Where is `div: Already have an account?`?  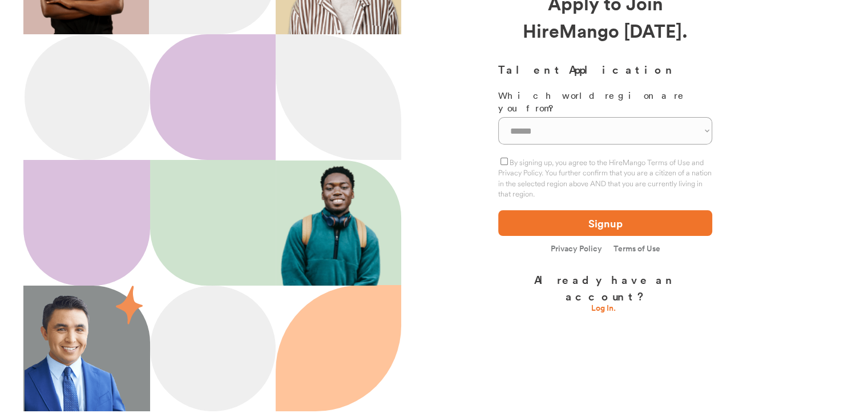
div: Already have an account? is located at coordinates (605, 287).